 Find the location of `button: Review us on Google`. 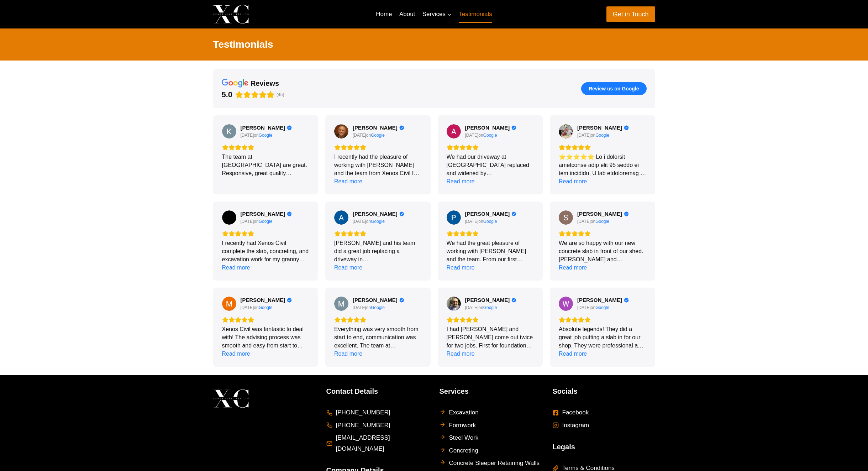

button: Review us on Google is located at coordinates (614, 89).